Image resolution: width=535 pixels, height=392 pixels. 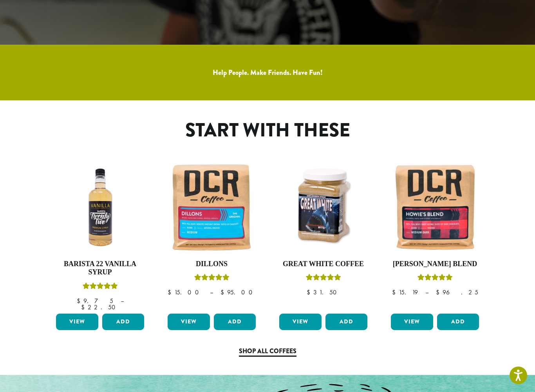 What do you see at coordinates (323, 236) in the screenshot?
I see `a: Great White CoffeeRated 5.00 out of 5 $31.50` at bounding box center [323, 236].